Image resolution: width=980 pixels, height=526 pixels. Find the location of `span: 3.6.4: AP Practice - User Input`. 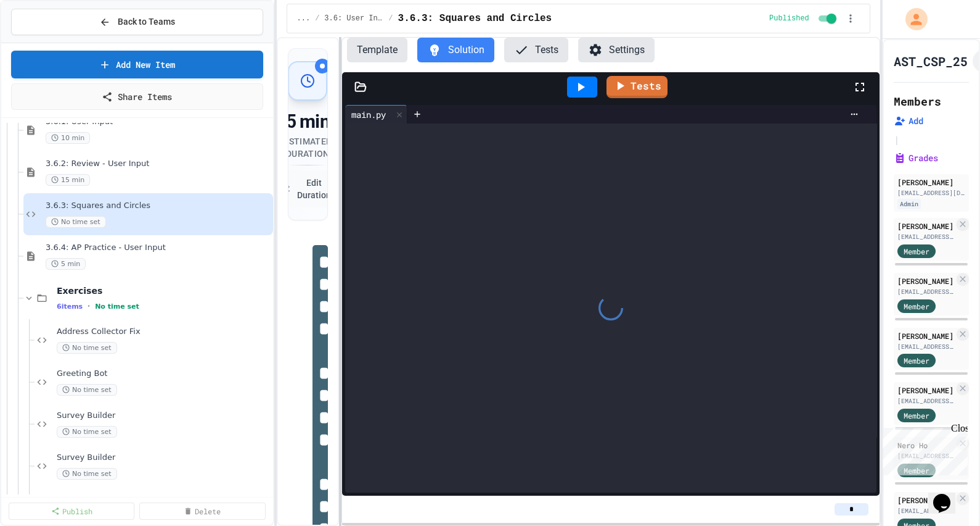

span: 3.6.4: AP Practice - User Input is located at coordinates (157, 248).